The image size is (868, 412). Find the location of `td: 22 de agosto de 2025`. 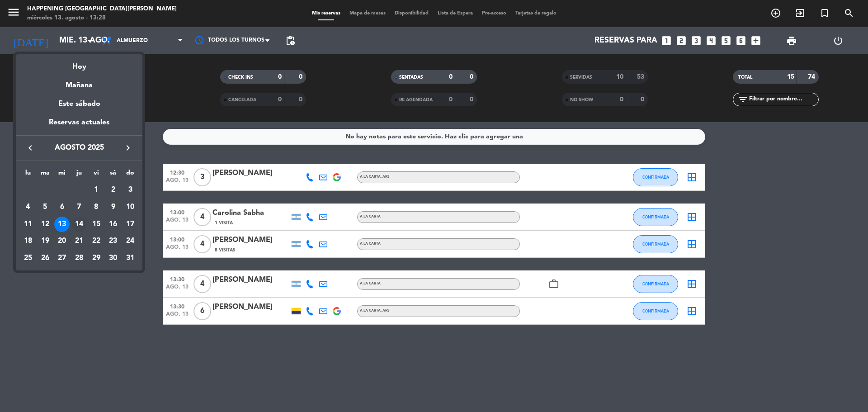

td: 22 de agosto de 2025 is located at coordinates (97, 241).